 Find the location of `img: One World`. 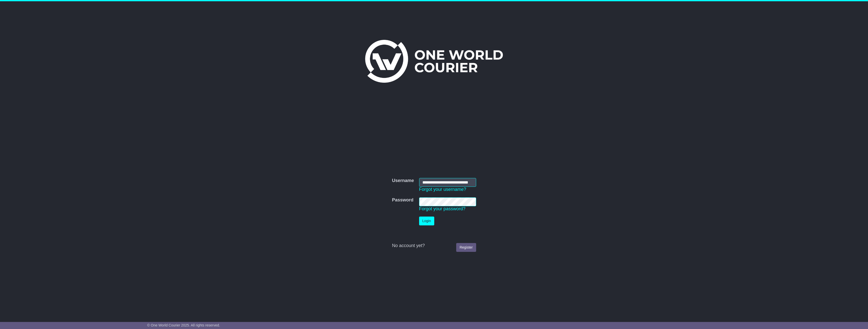

img: One World is located at coordinates (434, 62).